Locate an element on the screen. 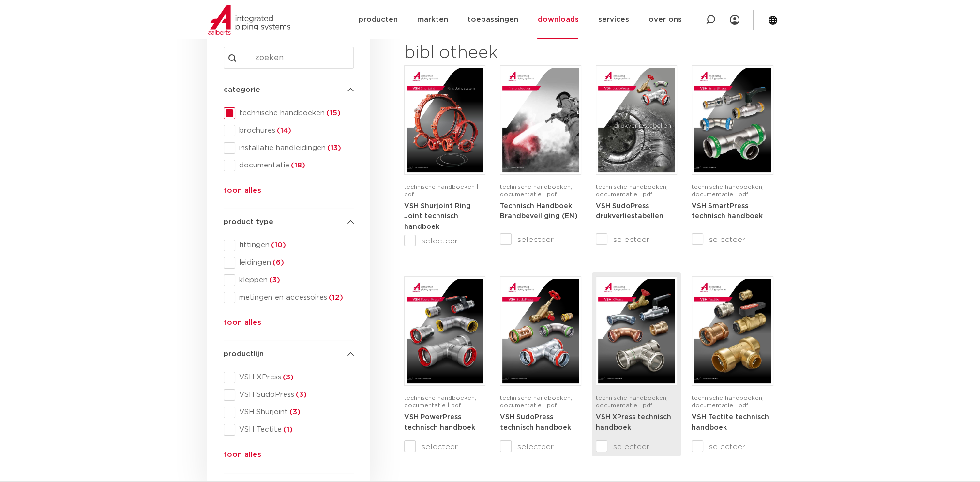 The height and width of the screenshot is (482, 980). span: (10) is located at coordinates (278, 245).